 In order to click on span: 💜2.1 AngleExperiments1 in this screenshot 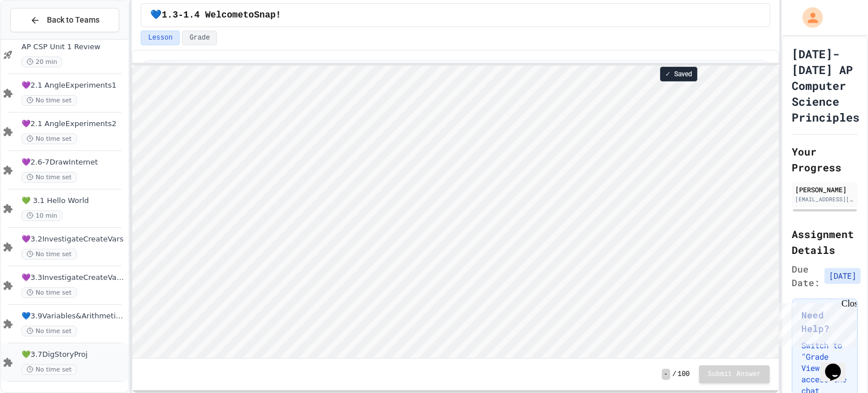, I will do `click(73, 85)`.